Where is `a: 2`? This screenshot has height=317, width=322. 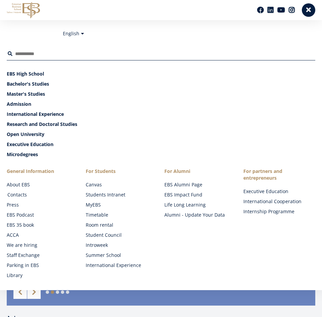 a: 2 is located at coordinates (52, 292).